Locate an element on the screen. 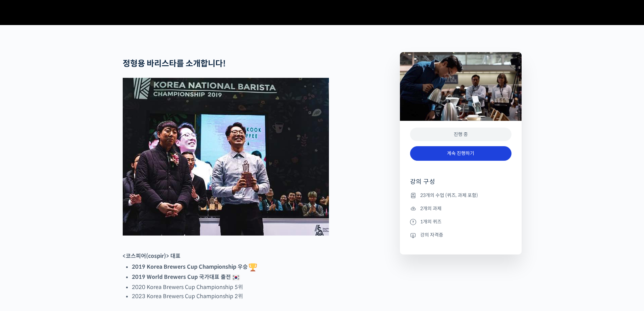  li: 2개의 과제 is located at coordinates (461, 209).